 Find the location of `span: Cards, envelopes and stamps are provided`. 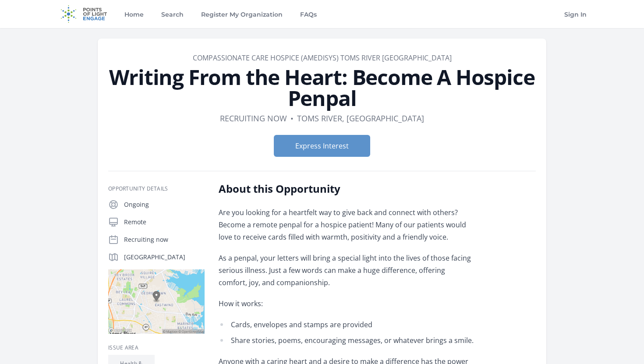

span: Cards, envelopes and stamps are provided is located at coordinates (302, 325).